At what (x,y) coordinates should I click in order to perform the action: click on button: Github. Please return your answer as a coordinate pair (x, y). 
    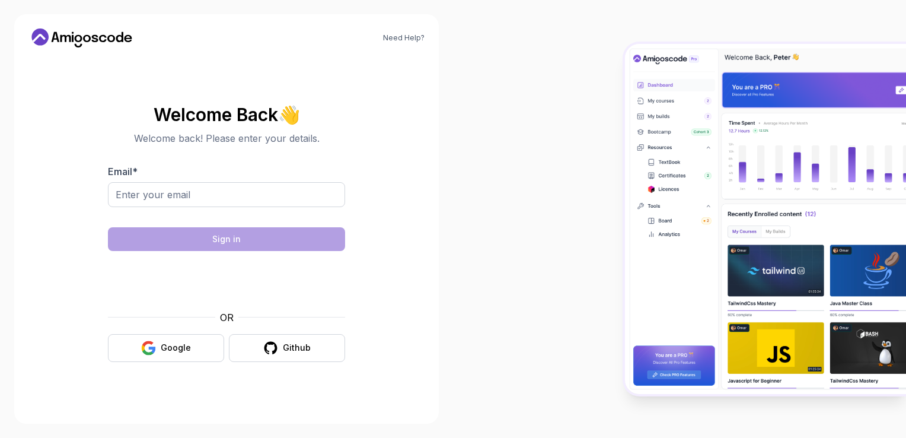
    Looking at the image, I should click on (287, 348).